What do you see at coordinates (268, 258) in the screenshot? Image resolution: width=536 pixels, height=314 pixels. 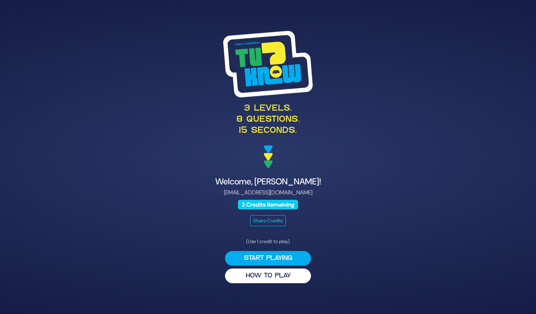 I see `button: Start Playing` at bounding box center [268, 258].